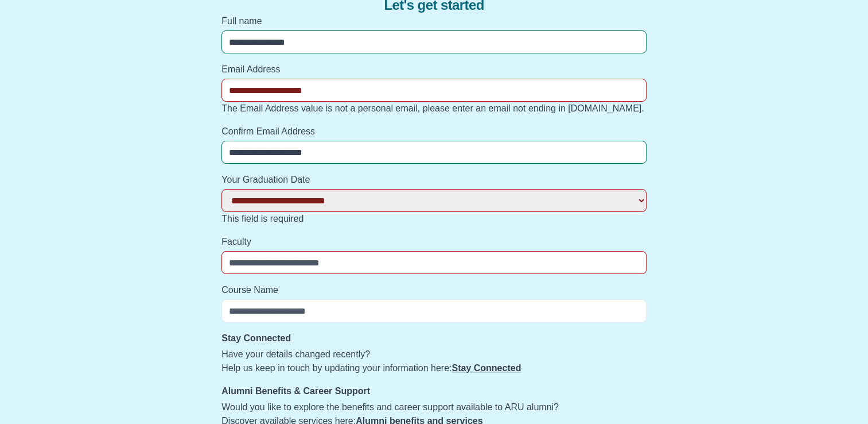 The image size is (868, 424). What do you see at coordinates (434, 131) in the screenshot?
I see `label: Confirm Email Address` at bounding box center [434, 131].